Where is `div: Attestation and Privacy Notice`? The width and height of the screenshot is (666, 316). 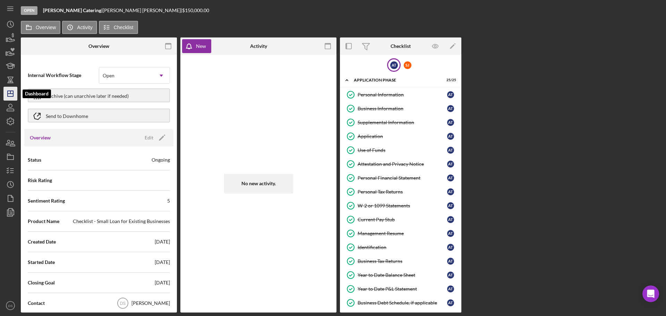
div: Attestation and Privacy Notice is located at coordinates (402, 164).